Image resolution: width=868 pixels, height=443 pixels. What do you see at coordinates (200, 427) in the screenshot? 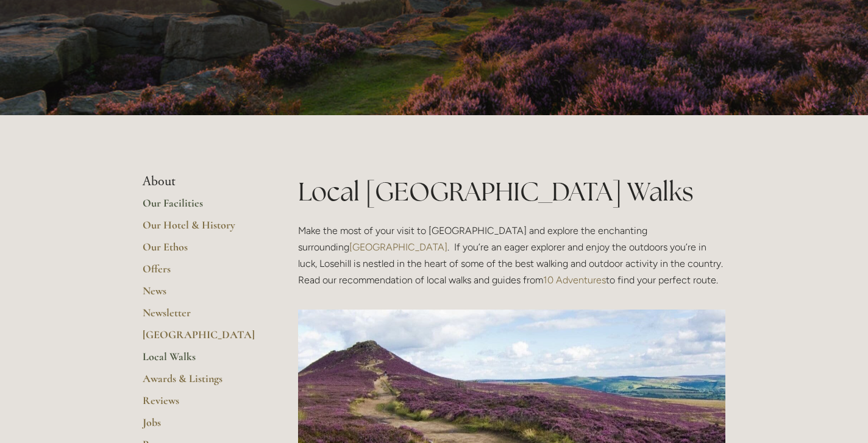
I see `a: Jobs` at bounding box center [200, 427].